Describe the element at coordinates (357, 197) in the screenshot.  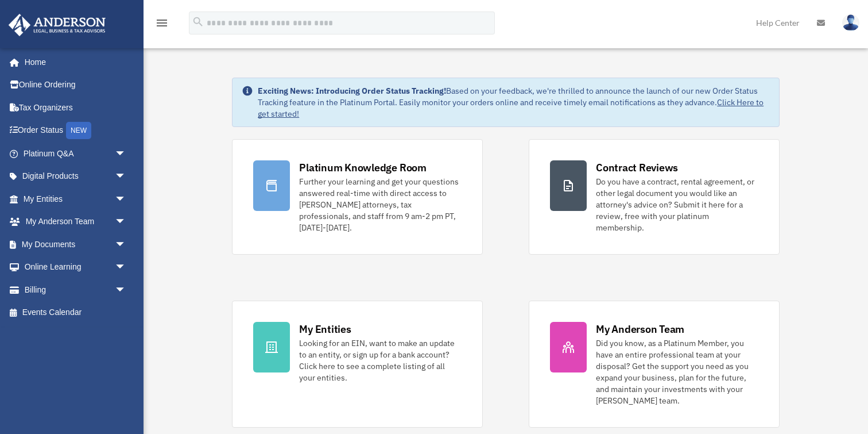
I see `a: Platinum Knowledge Room Further your learning and get your questions answered real-time with dire...` at that location.